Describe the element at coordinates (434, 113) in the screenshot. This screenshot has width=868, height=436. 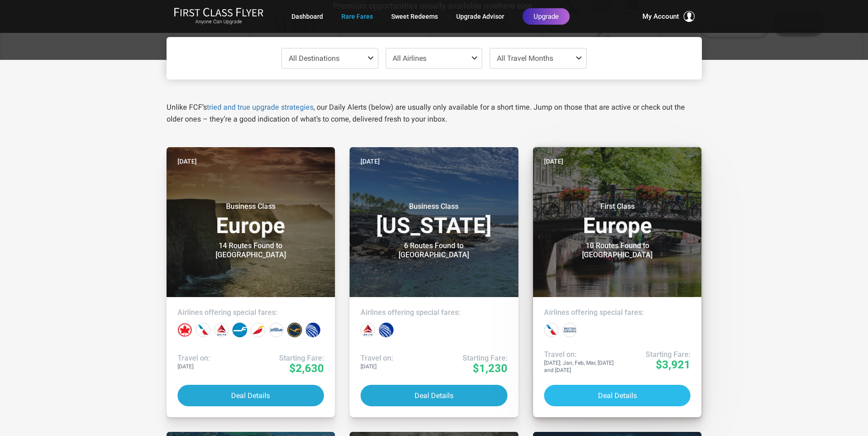
I see `p: Unlike FCF’s , our Daily Alerts (below) are usually only available for a short time. Jump on thos...` at that location.